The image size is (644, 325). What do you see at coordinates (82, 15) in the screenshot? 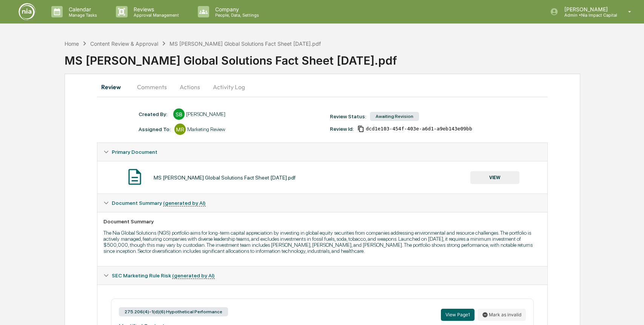
I see `p: Manage Tasks` at bounding box center [82, 15].